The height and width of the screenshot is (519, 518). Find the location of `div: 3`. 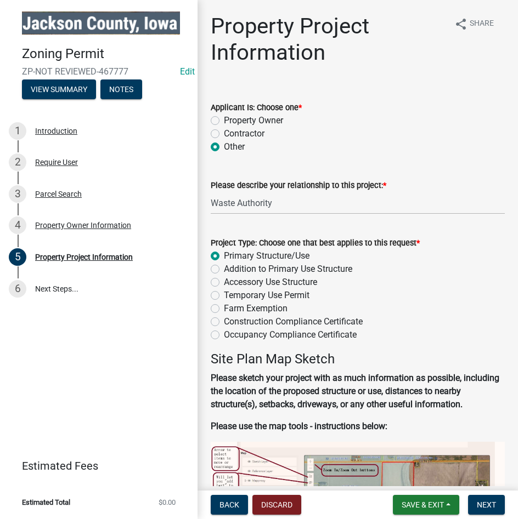

div: 3 is located at coordinates (18, 194).